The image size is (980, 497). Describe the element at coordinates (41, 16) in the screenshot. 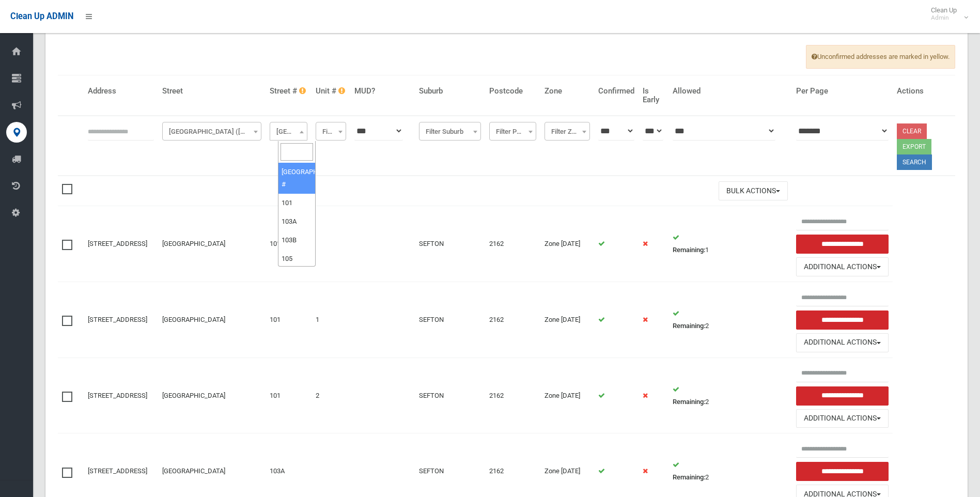

I see `span: Clean Up ADMIN` at that location.